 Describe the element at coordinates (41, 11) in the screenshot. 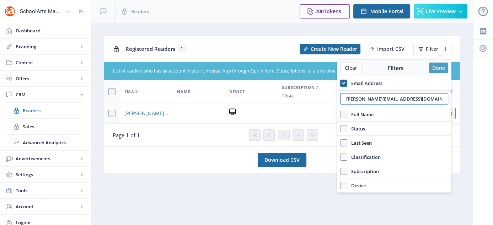

I see `div: SchoolArts Magazine` at that location.